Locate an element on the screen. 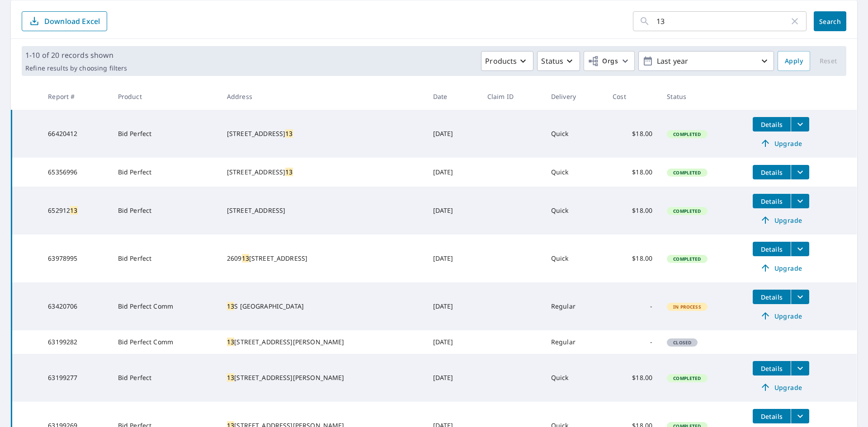 The image size is (868, 427). th: Status is located at coordinates (702, 96).